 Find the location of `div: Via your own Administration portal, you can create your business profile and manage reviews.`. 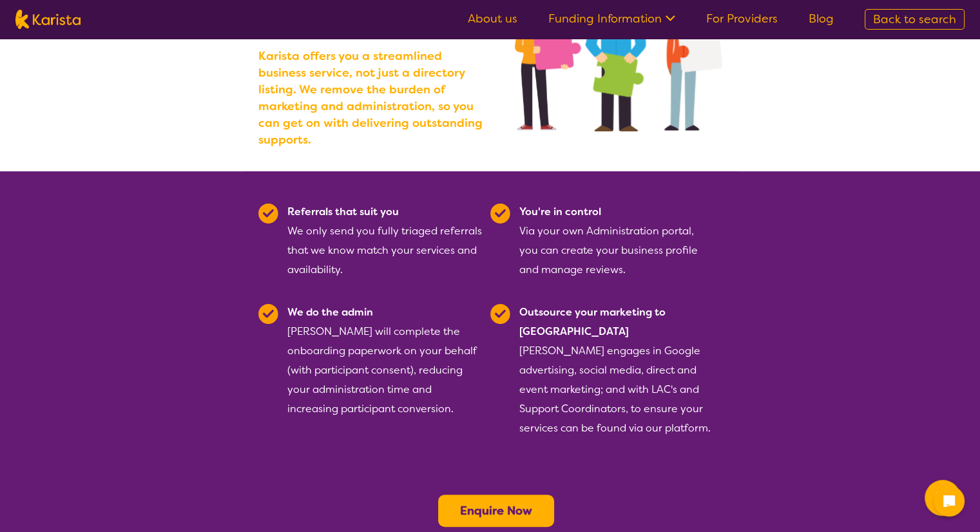

div: Via your own Administration portal, you can create your business profile and manage reviews. is located at coordinates (616, 241).